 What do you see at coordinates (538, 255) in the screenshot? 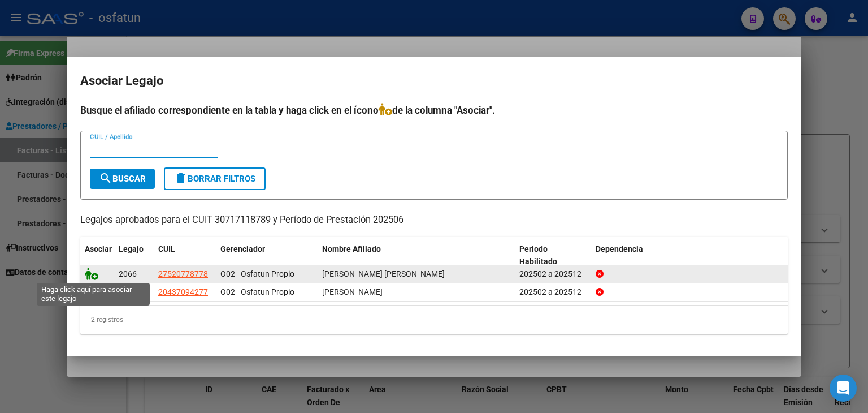
I see `span: Periodo Habilitado` at bounding box center [538, 255].